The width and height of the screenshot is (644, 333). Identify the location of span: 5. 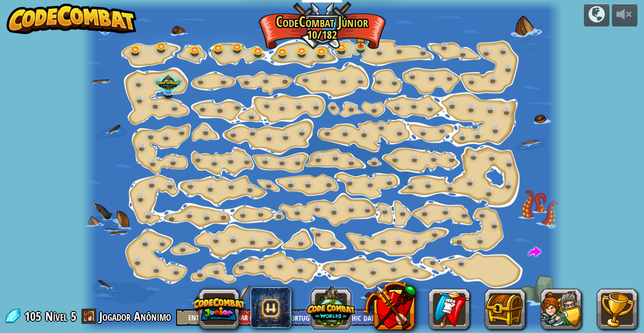
(73, 317).